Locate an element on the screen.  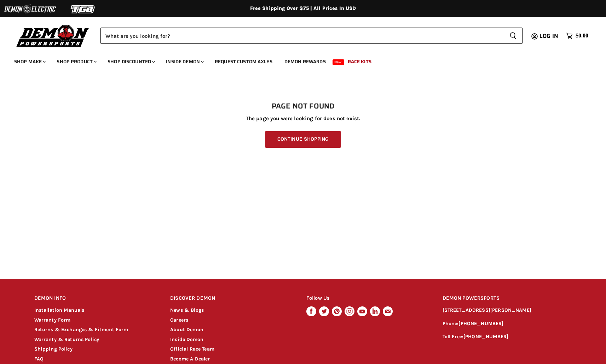
img: Demon Electric Logo 2 is located at coordinates (30, 9).